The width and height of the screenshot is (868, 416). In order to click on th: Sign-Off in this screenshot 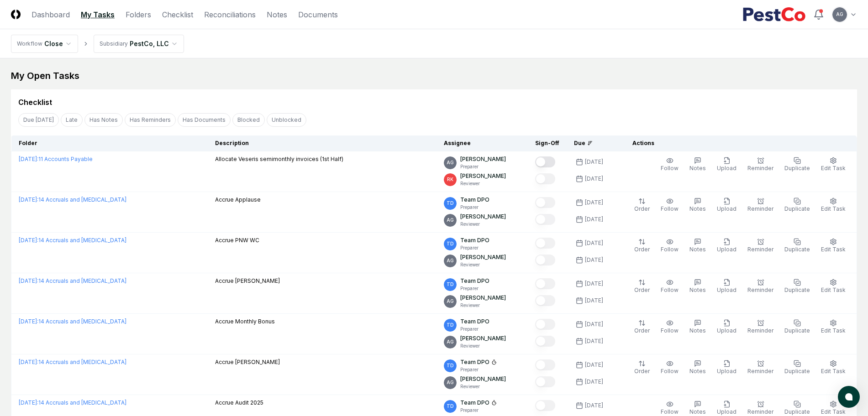, I will do `click(547, 143)`.